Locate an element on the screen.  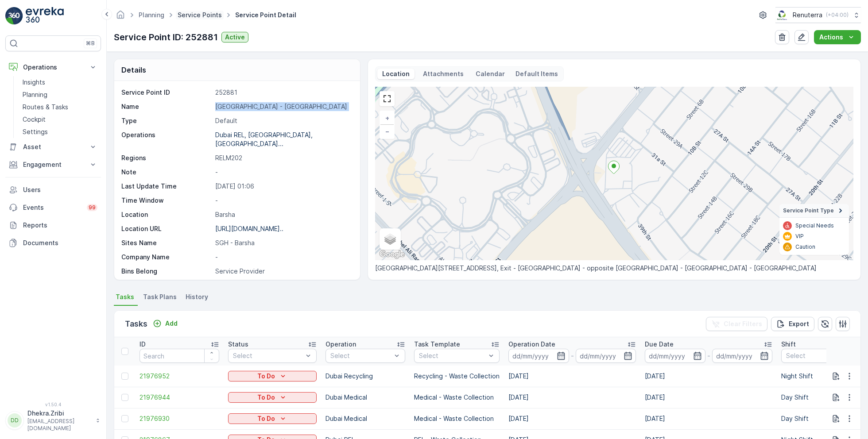
a: Settings is located at coordinates (60, 132).